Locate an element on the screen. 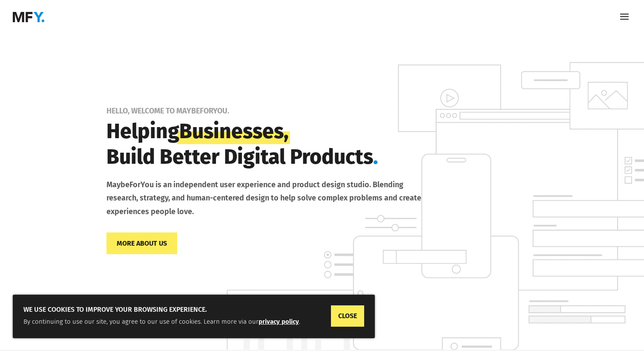 The image size is (644, 351). a: privacy policy is located at coordinates (279, 322).